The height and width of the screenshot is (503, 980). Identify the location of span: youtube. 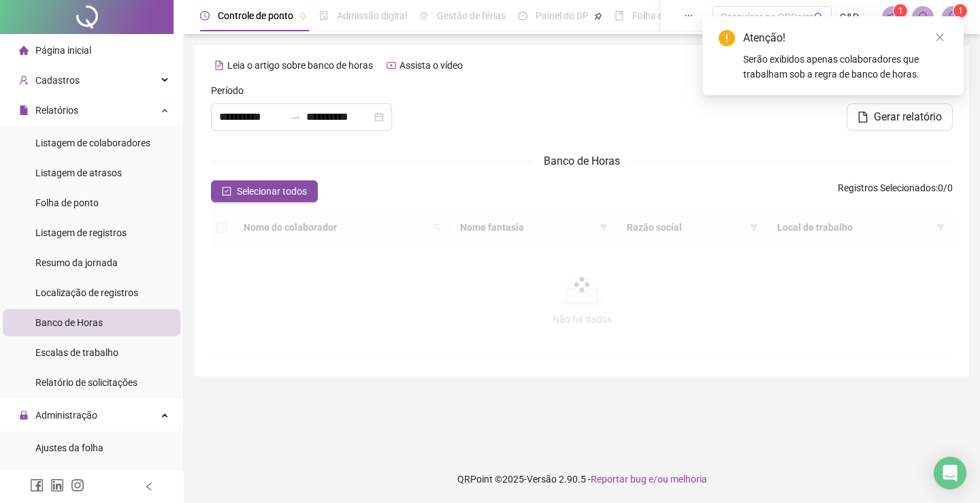
(392, 65).